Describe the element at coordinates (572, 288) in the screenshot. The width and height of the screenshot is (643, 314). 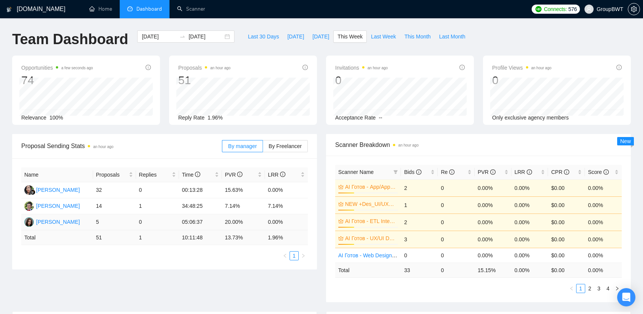
I see `button: left` at that location.